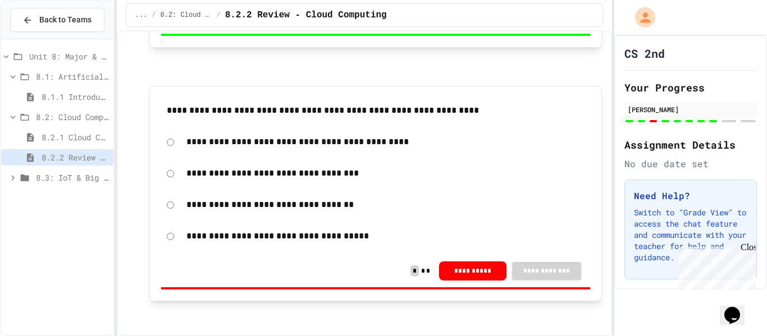 Image resolution: width=767 pixels, height=336 pixels. Describe the element at coordinates (65, 20) in the screenshot. I see `span: Back to Teams` at that location.